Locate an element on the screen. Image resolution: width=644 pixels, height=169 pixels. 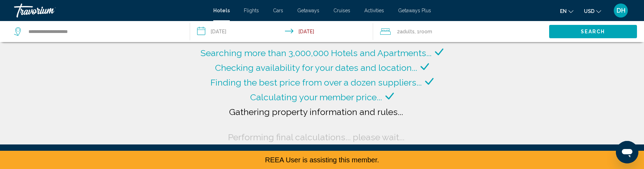
span: Search is located at coordinates (593, 32).